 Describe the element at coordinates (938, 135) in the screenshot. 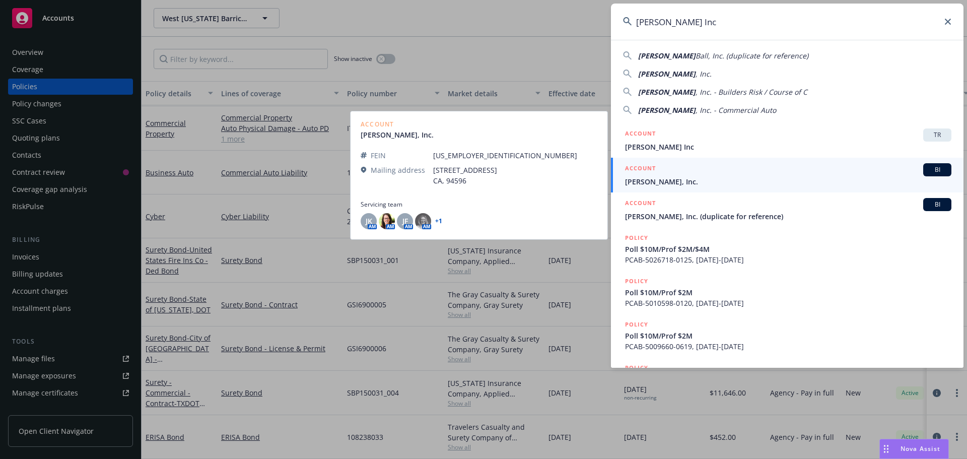

I see `span: TR` at that location.